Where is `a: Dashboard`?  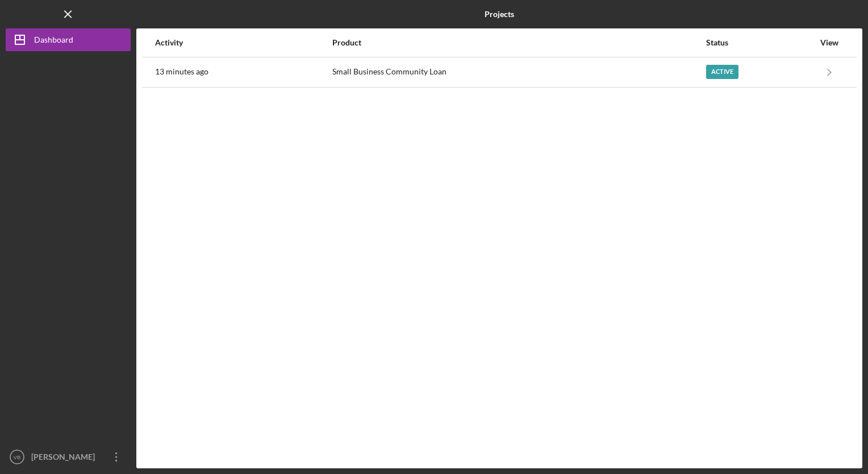
a: Dashboard is located at coordinates (68, 40).